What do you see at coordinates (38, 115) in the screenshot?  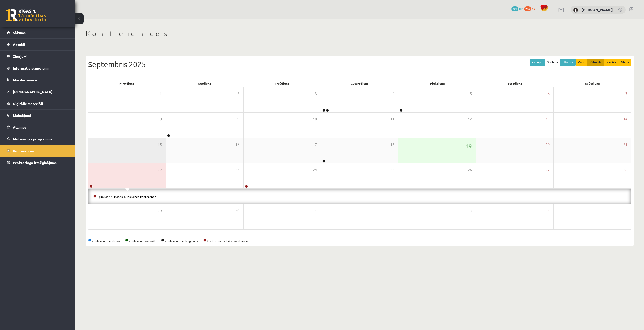 I see `a: Maksājumi` at bounding box center [38, 115].